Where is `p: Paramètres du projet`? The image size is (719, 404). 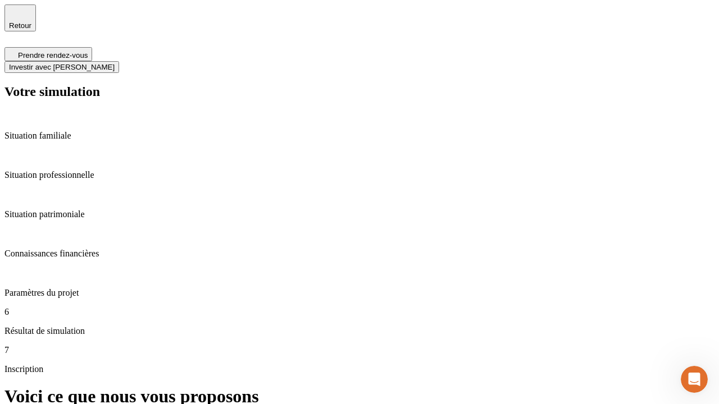
p: Paramètres du projet is located at coordinates (360, 293).